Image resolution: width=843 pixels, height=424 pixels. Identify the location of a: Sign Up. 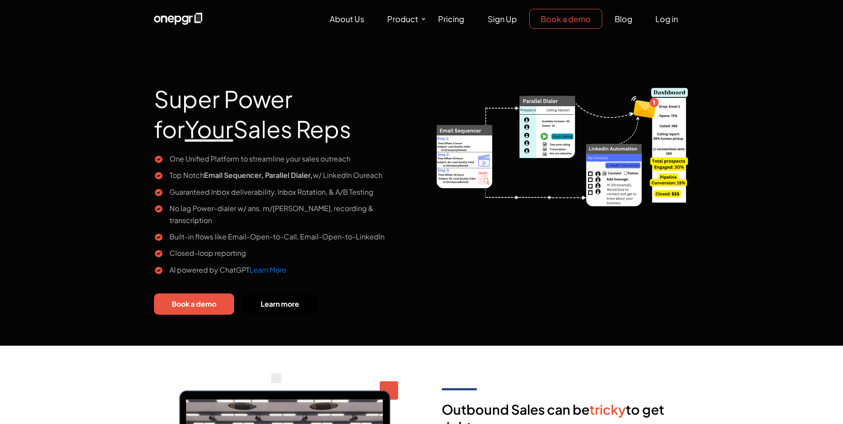
(502, 19).